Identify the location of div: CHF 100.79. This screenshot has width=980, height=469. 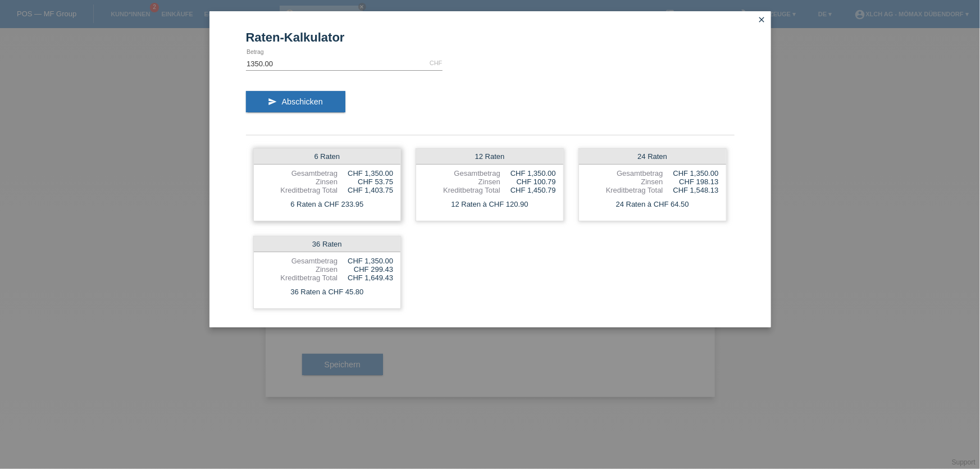
(528, 182).